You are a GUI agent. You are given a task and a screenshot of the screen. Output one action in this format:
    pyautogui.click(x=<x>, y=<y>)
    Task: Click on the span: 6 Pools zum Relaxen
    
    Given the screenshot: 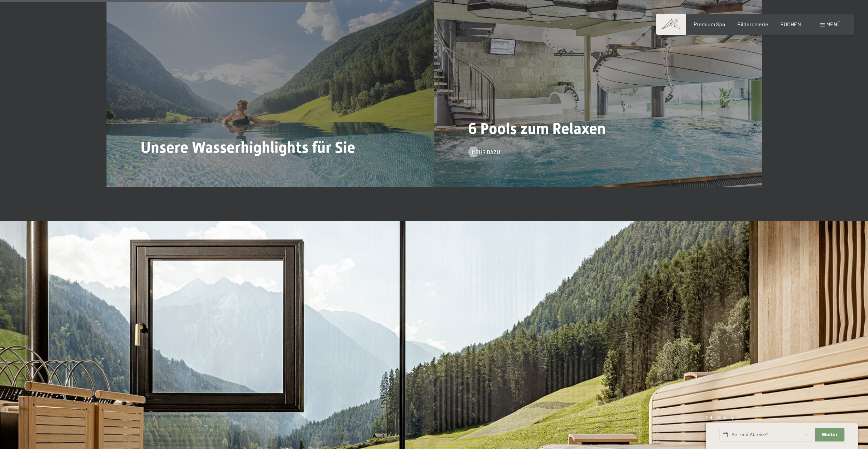 What is the action you would take?
    pyautogui.click(x=537, y=129)
    